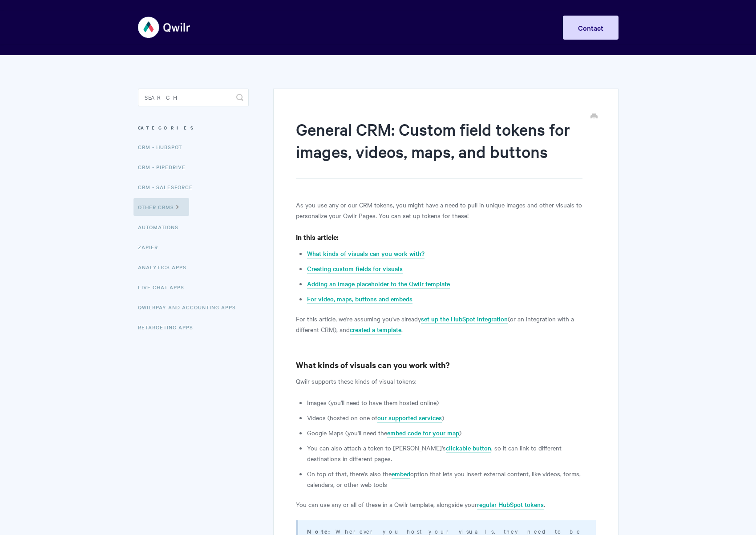 The image size is (756, 535). Describe the element at coordinates (445, 324) in the screenshot. I see `p: For this article, we're assuming you've already (or an integration with a different CRM), and .` at that location.